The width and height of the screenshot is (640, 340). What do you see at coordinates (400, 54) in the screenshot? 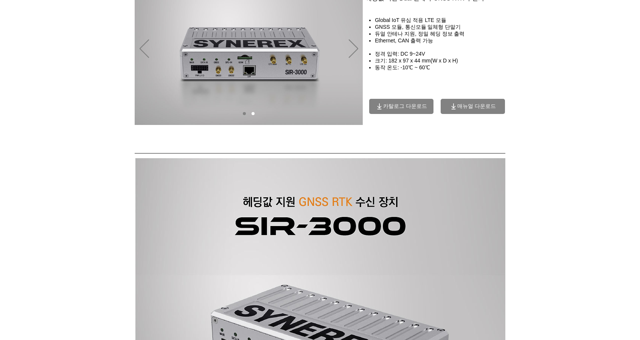
I see `span: 정격 입력: DC 9~24V` at bounding box center [400, 54].